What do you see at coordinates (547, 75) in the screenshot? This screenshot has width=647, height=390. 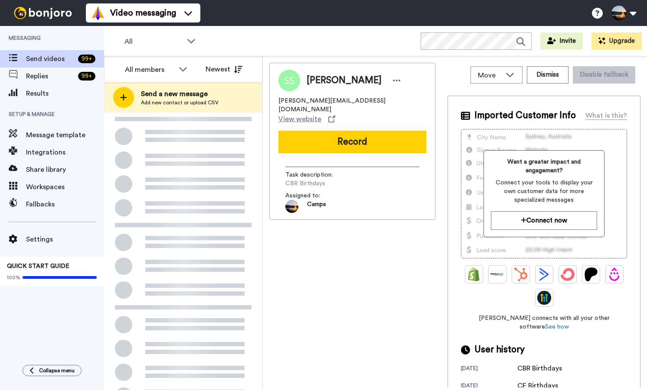 I see `button: Dismiss` at bounding box center [547, 75].